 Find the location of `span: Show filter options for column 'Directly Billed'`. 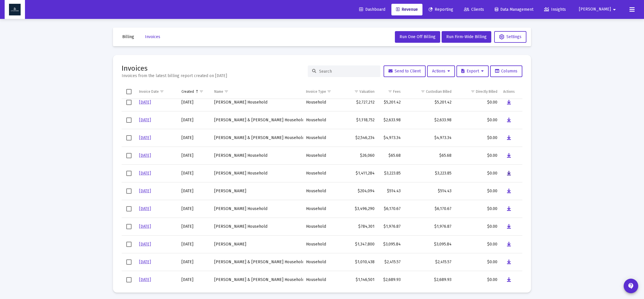

span: Show filter options for column 'Directly Billed' is located at coordinates (473, 91).